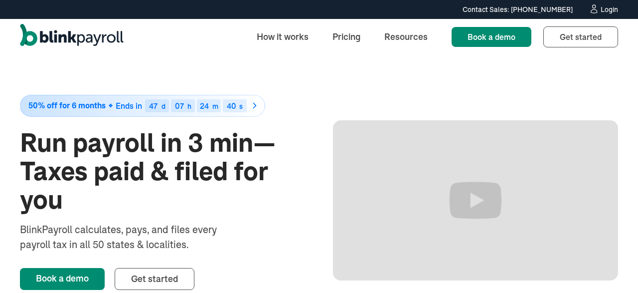 This screenshot has width=638, height=293. Describe the element at coordinates (347, 36) in the screenshot. I see `a: Pricing` at that location.